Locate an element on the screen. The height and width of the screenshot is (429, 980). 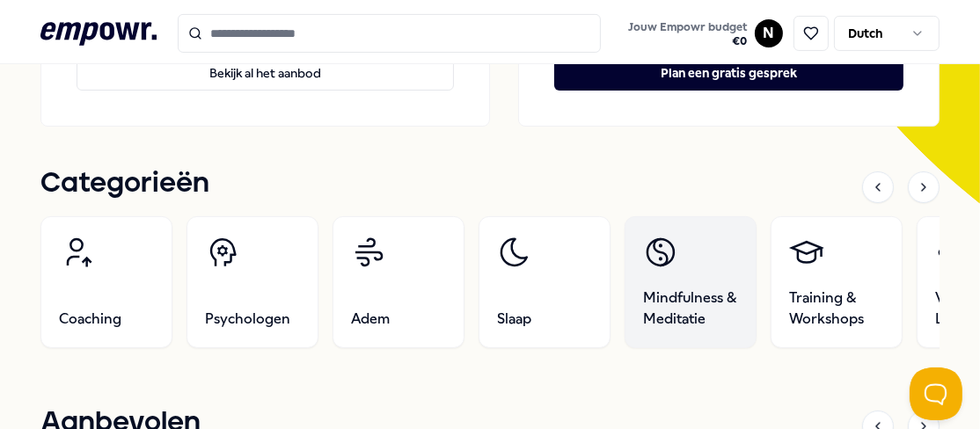
span: Mindfulness & Meditatie is located at coordinates (691, 309).